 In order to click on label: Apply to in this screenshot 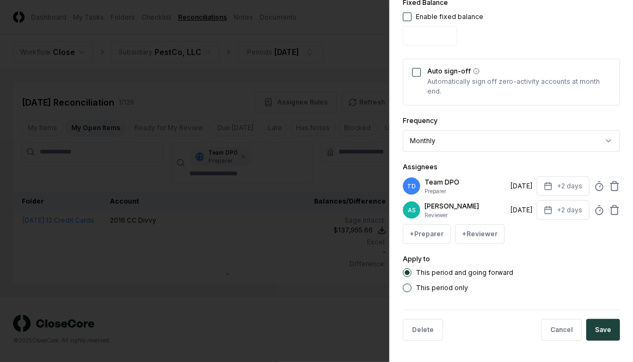, I will do `click(416, 259)`.